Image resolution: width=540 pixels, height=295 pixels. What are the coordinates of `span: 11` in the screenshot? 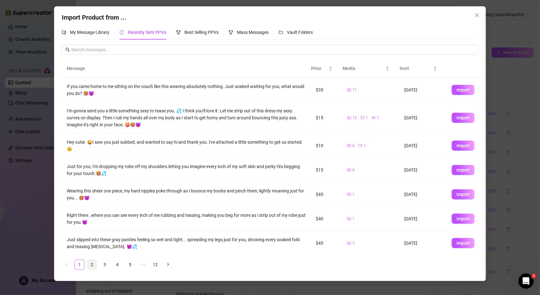 It's located at (355, 90).